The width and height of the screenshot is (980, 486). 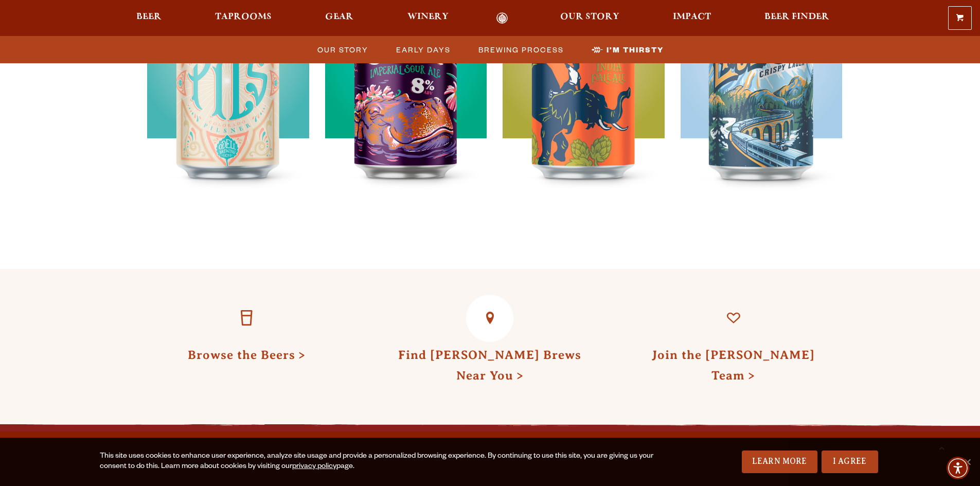 I want to click on a: Impact, so click(x=692, y=18).